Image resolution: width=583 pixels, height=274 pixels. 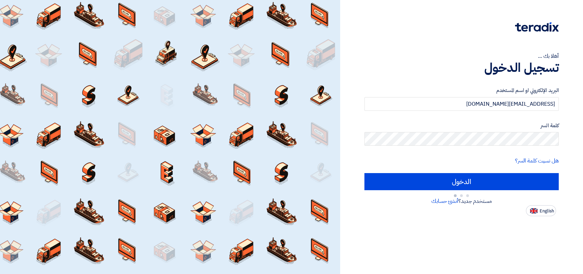 I want to click on input: الدخول, so click(x=462, y=181).